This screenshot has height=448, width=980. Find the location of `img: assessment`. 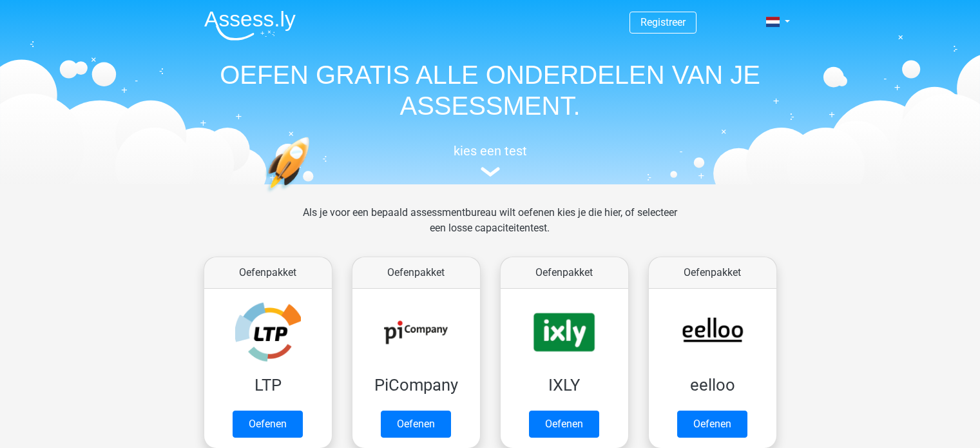

img: assessment is located at coordinates (490, 172).